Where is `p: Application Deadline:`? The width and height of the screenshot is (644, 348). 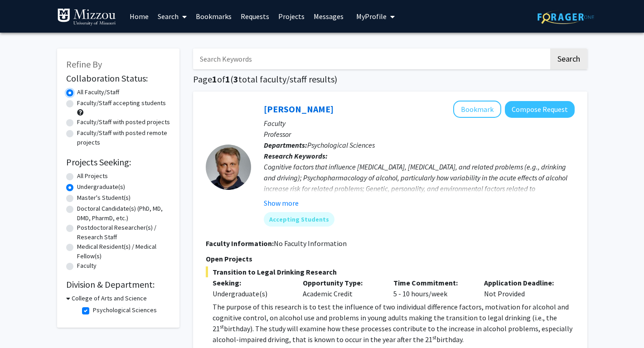
p: Application Deadline: is located at coordinates (523, 283).